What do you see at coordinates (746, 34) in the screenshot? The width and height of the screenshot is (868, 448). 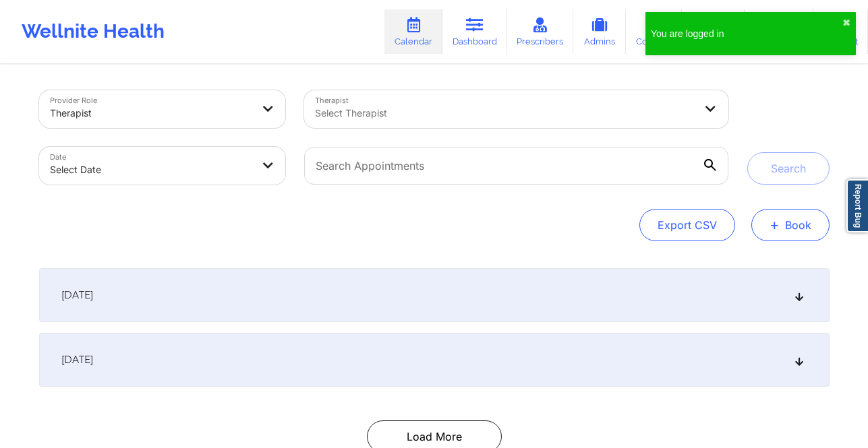 I see `div: You are logged in` at bounding box center [746, 34].